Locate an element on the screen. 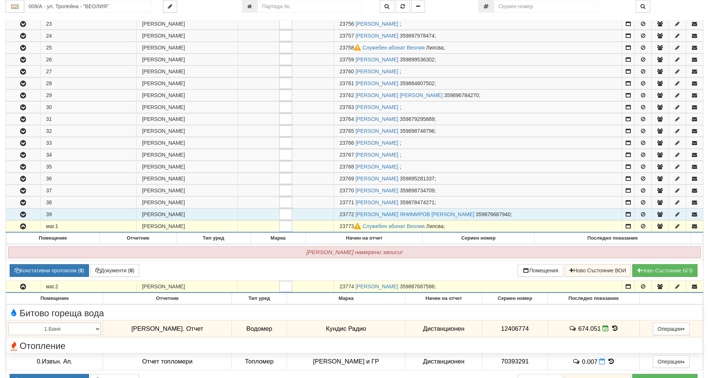  td: 34 is located at coordinates (88, 155).